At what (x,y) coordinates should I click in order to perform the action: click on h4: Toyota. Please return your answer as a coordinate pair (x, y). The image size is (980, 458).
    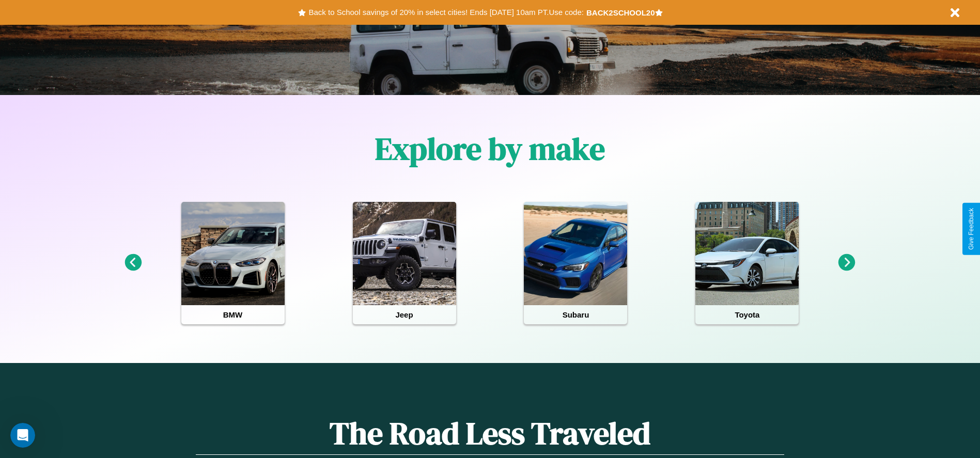
    Looking at the image, I should click on (747, 314).